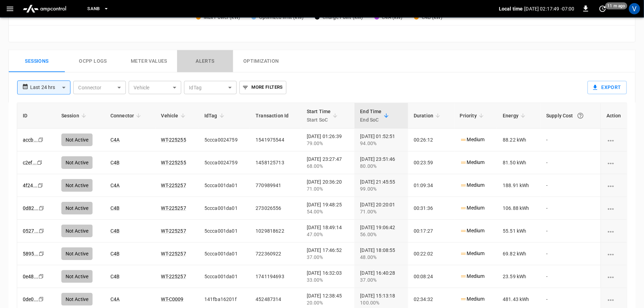 The image size is (644, 308). What do you see at coordinates (616, 6) in the screenshot?
I see `span: 11 m ago` at bounding box center [616, 6].